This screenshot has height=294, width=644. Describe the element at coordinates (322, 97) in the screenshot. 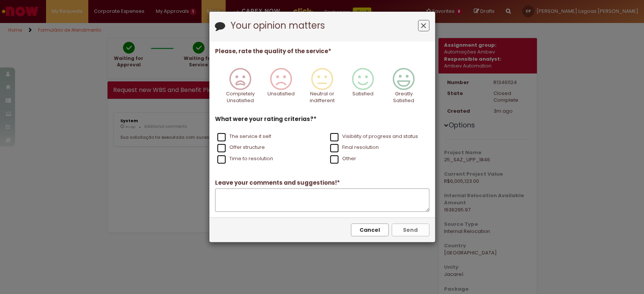

I see `p: Neutral or indifferent` at that location.